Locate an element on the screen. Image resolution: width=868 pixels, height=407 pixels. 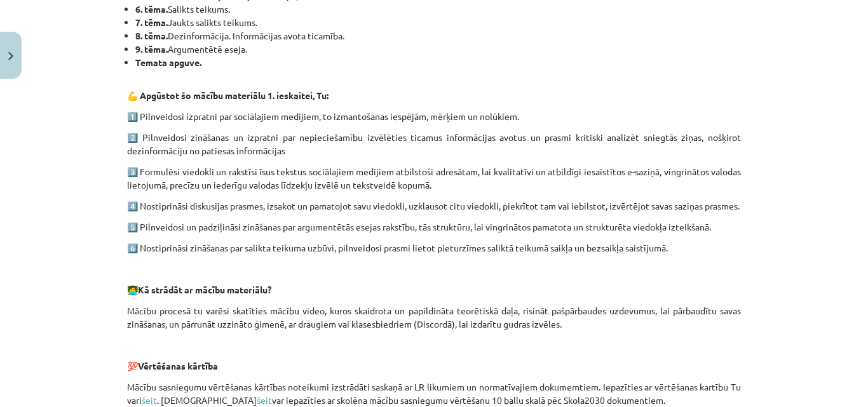
p: Mācību sasniegumu vērtēšanas kārtības noteikumi izstrādāti saskaņā ar LR likumiem un normatīvajie... is located at coordinates (434, 394).